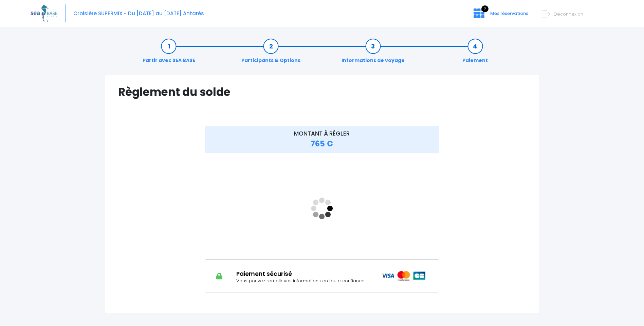 This screenshot has height=326, width=644. What do you see at coordinates (500, 16) in the screenshot?
I see `a: 2 Mes réservations` at bounding box center [500, 16].